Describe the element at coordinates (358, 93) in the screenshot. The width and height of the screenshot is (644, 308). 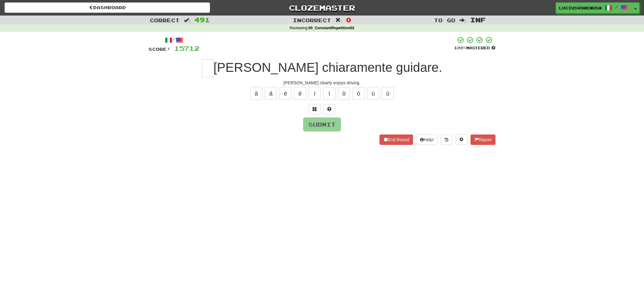
I see `button: ó` at that location.